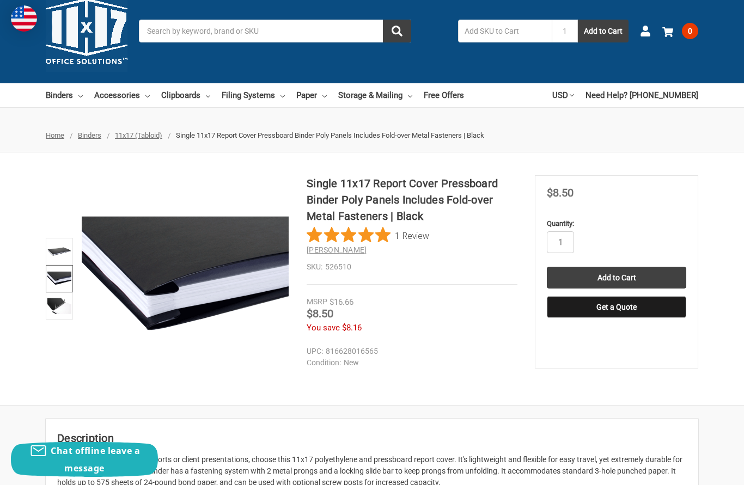 This screenshot has width=744, height=485. What do you see at coordinates (563, 95) in the screenshot?
I see `a: USD` at bounding box center [563, 95].